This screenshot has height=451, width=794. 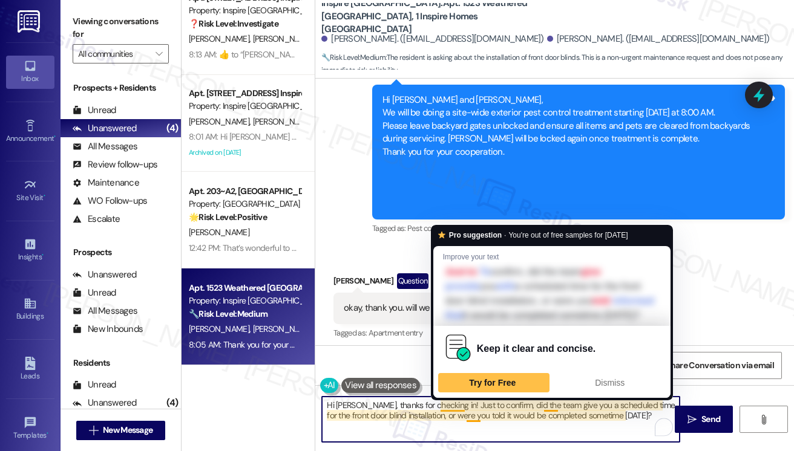 What do you see at coordinates (115, 165) in the screenshot?
I see `div: Review follow-ups` at bounding box center [115, 165].